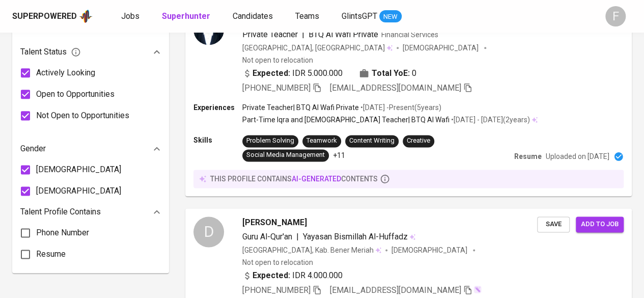  What do you see at coordinates (339, 155) in the screenshot?
I see `p: +11` at bounding box center [339, 155].